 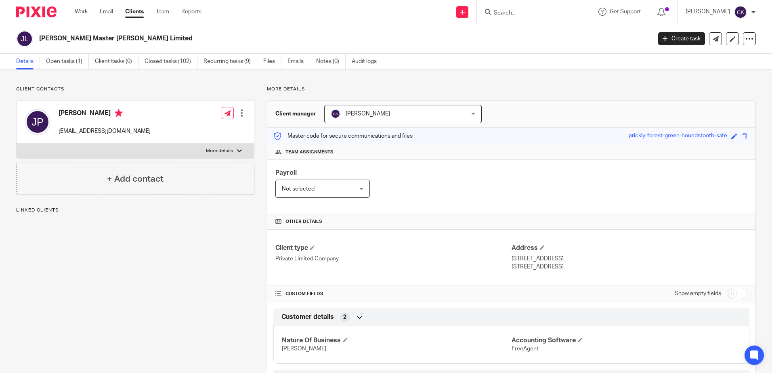 What do you see at coordinates (698, 294) in the screenshot?
I see `label: Show empty fields` at bounding box center [698, 294].